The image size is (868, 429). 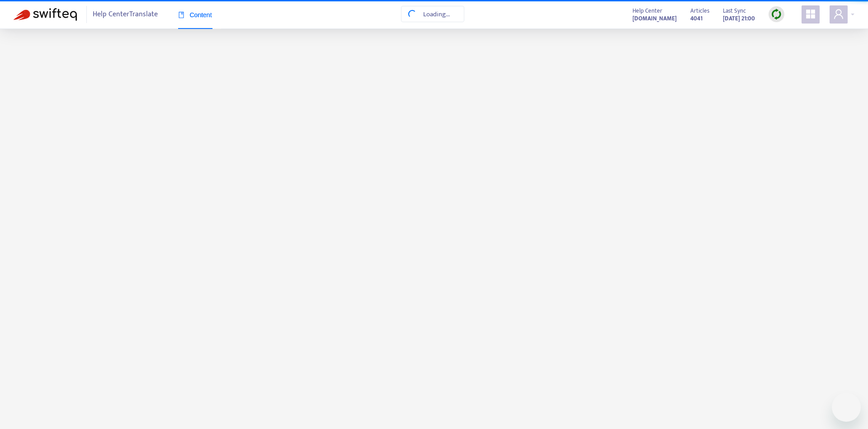 I want to click on img: Swifteq, so click(x=45, y=15).